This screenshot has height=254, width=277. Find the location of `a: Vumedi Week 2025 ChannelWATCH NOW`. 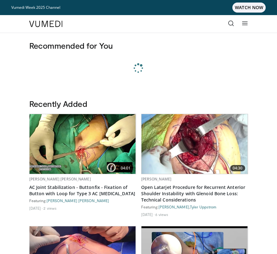

a: Vumedi Week 2025 ChannelWATCH NOW is located at coordinates (138, 8).